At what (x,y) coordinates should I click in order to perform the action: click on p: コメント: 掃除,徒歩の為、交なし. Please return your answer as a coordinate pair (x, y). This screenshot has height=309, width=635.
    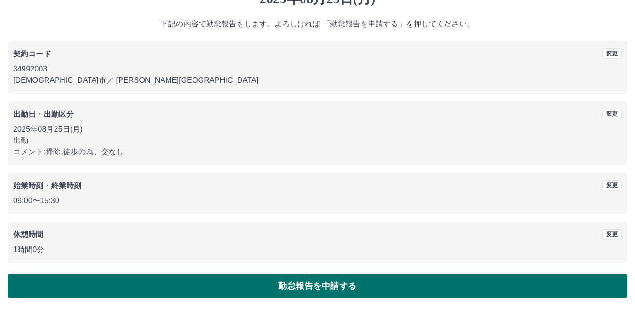
    Looking at the image, I should click on (317, 152).